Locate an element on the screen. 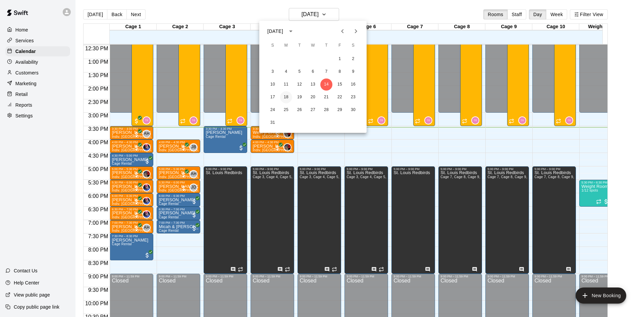  button: 31 is located at coordinates (273, 123).